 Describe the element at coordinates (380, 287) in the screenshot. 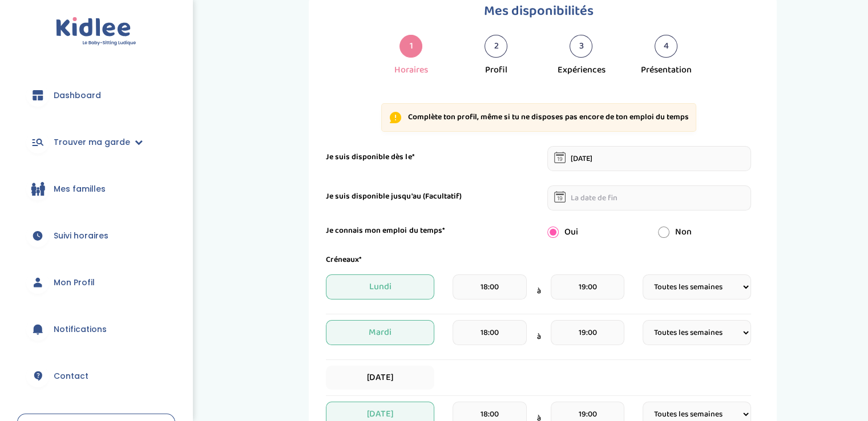

I see `span: Lundi` at that location.